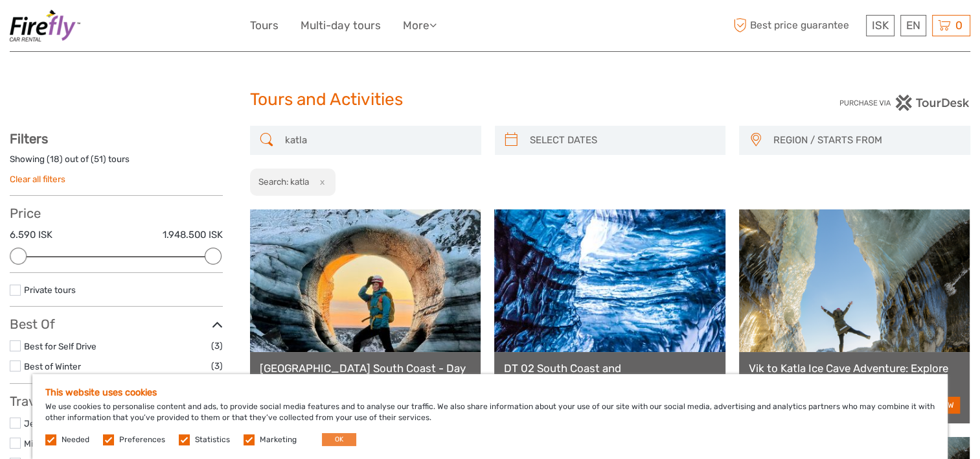 The width and height of the screenshot is (980, 459). What do you see at coordinates (904, 103) in the screenshot?
I see `img: PurchaseViaTourDesk.png` at bounding box center [904, 103].